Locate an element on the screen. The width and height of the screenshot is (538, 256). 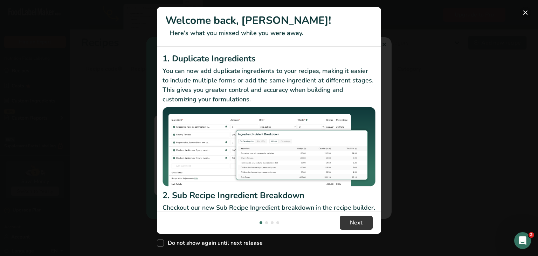
img: Duplicate Ingredients is located at coordinates (269, 146).